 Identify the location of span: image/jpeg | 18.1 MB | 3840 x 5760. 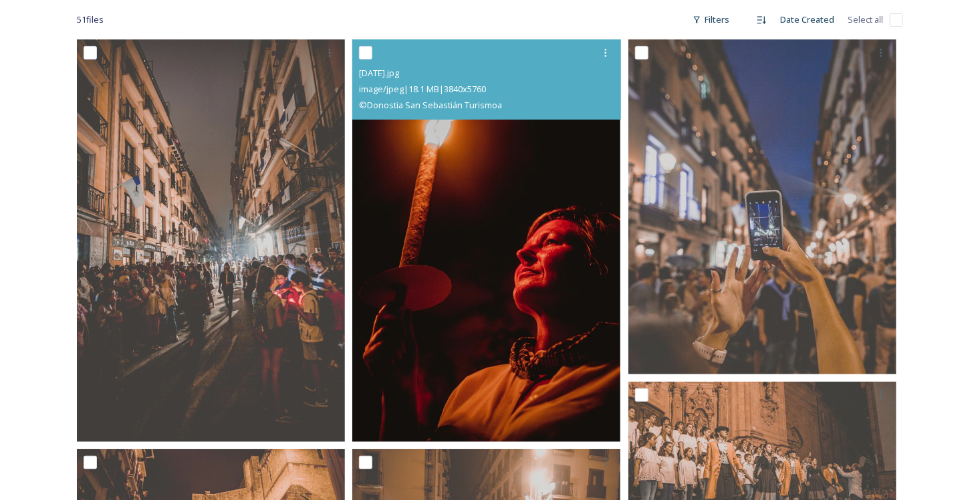
(423, 89).